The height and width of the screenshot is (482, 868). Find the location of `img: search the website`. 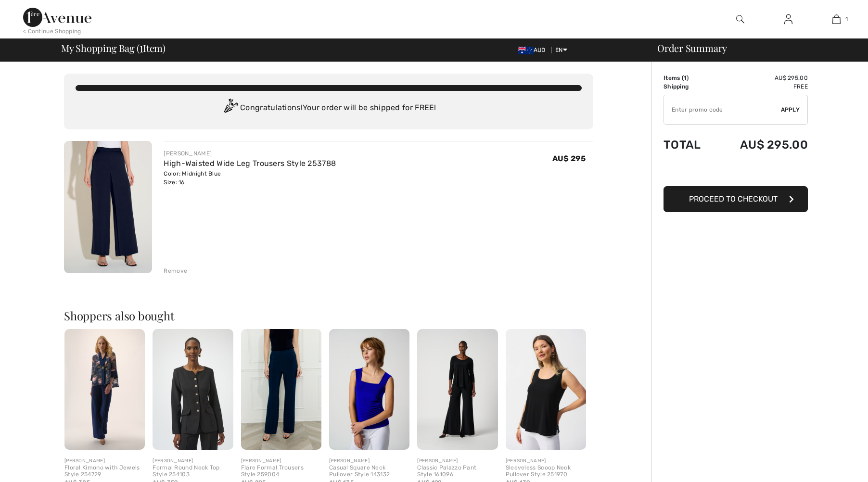

img: search the website is located at coordinates (740, 19).